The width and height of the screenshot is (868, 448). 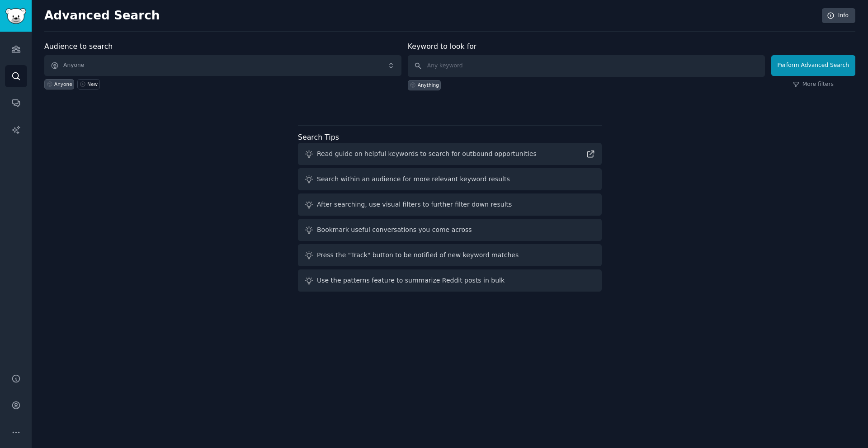 What do you see at coordinates (223, 66) in the screenshot?
I see `button: Anyone` at bounding box center [223, 66].